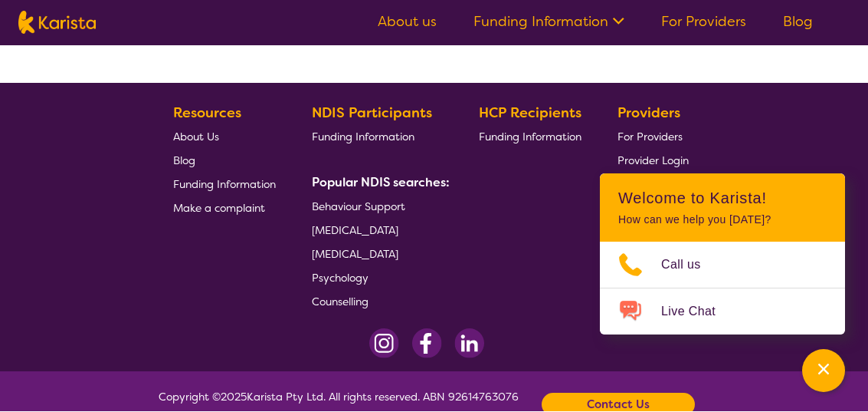 The image size is (868, 412). Describe the element at coordinates (184, 161) in the screenshot. I see `span: Blog` at that location.